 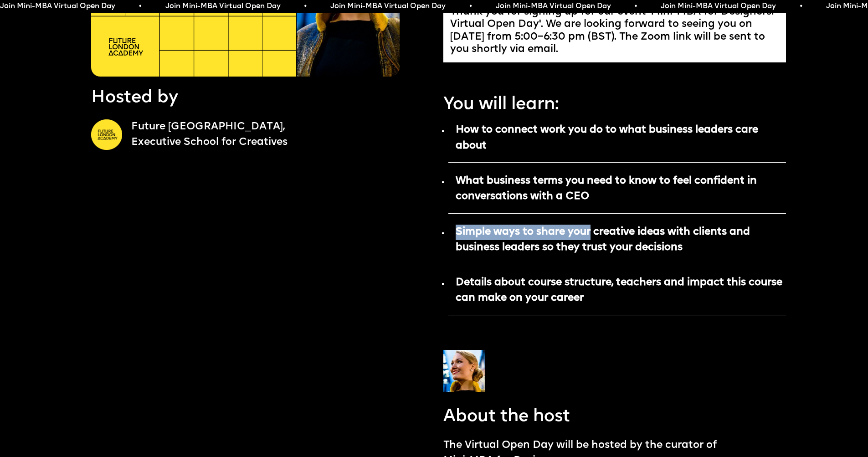 I want to click on strong: Simple ways to share your creative ideas with clients and business leaders so they trust your dec..., so click(x=603, y=239).